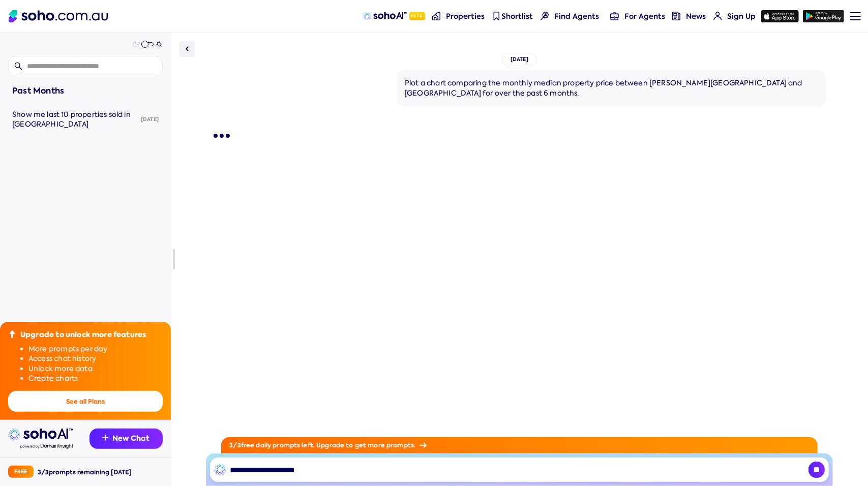 This screenshot has width=868, height=486. Describe the element at coordinates (577, 16) in the screenshot. I see `span: Find Agents` at that location.